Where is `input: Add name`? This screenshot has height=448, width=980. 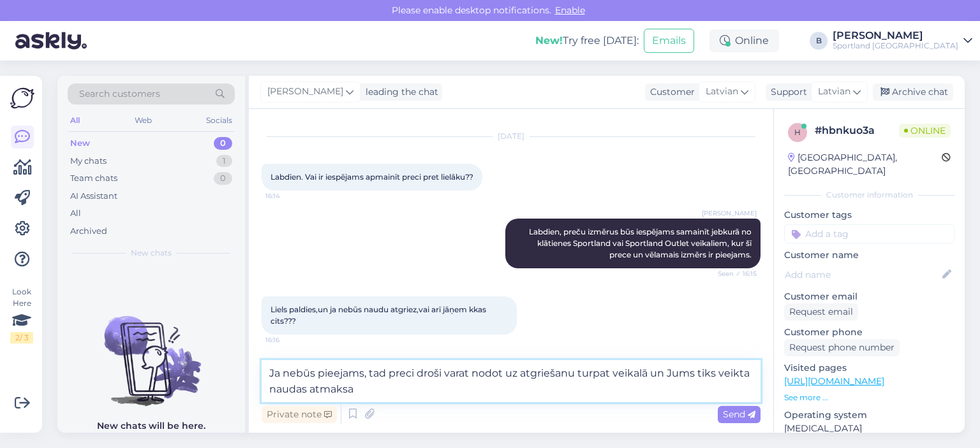
input: Add name is located at coordinates (862, 275).